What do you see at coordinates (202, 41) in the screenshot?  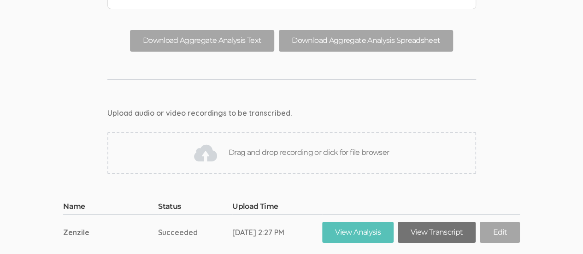 I see `button: Download Aggregate Analysis Text` at bounding box center [202, 41].